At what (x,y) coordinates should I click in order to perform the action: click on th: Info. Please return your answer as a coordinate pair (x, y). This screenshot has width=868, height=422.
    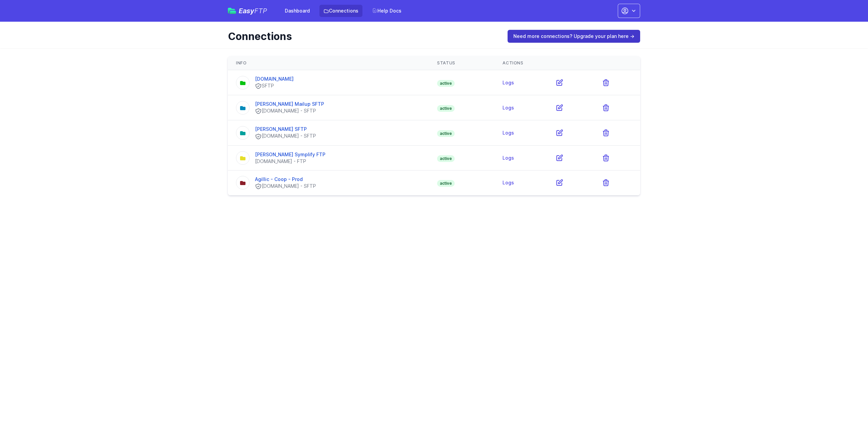
    Looking at the image, I should click on (329, 63).